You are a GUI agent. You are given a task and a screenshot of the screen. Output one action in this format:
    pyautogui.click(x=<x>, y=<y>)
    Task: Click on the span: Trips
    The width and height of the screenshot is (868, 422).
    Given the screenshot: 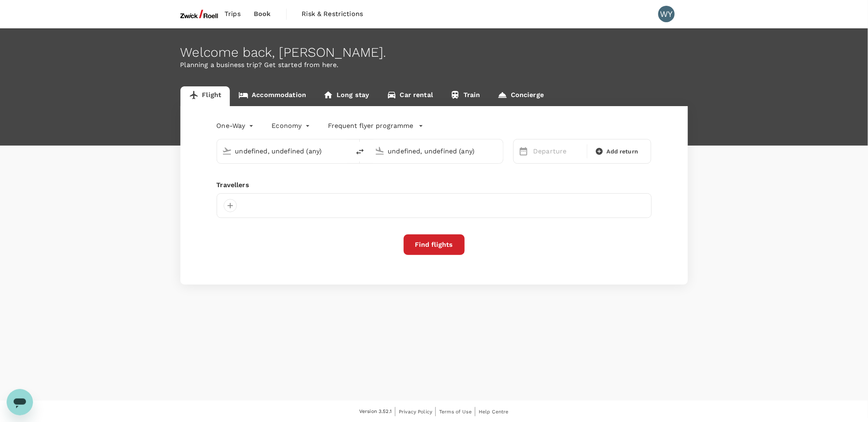 What is the action you would take?
    pyautogui.click(x=232, y=14)
    